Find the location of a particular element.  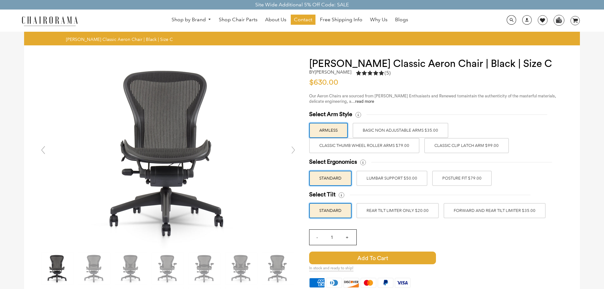

span: Why Us is located at coordinates (378, 20).